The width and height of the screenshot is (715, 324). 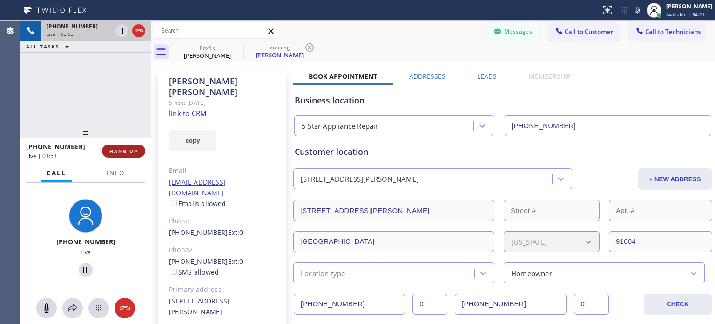 What do you see at coordinates (56, 173) in the screenshot?
I see `span: Call` at bounding box center [56, 173].